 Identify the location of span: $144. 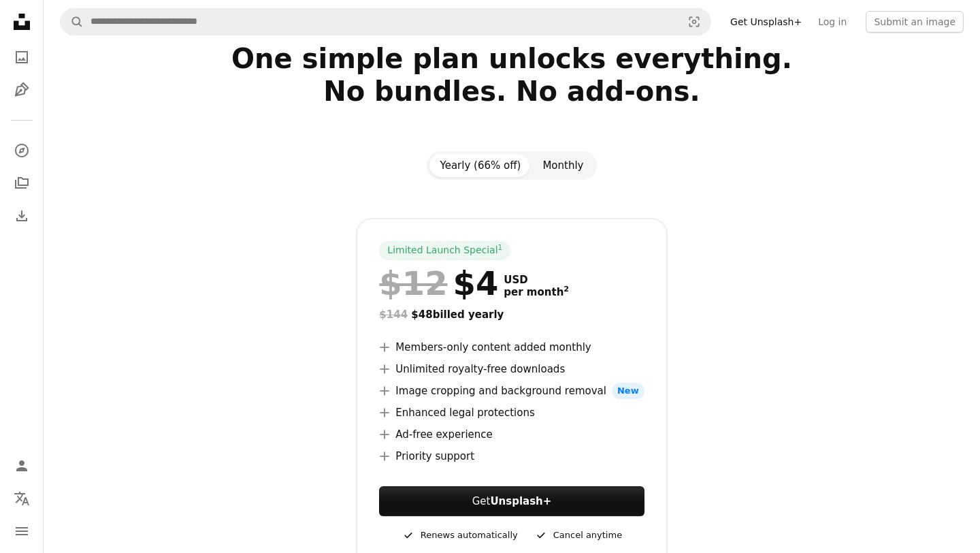
(393, 315).